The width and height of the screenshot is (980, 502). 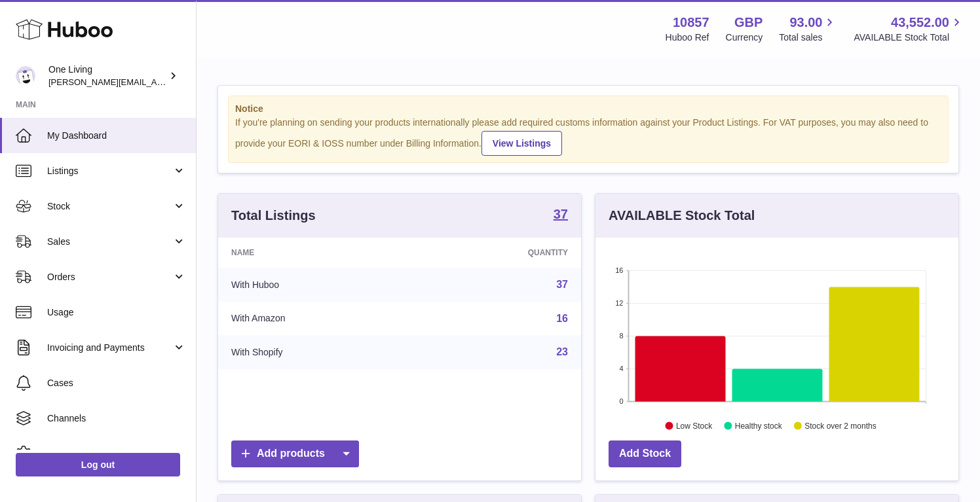 I want to click on td: With Huboo, so click(x=317, y=285).